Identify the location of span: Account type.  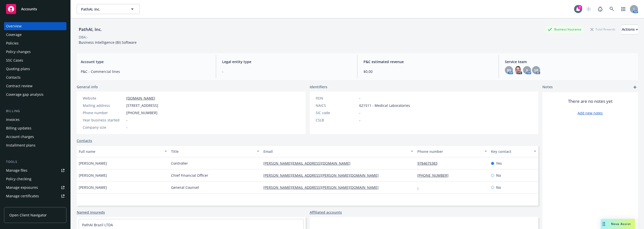
(145, 62).